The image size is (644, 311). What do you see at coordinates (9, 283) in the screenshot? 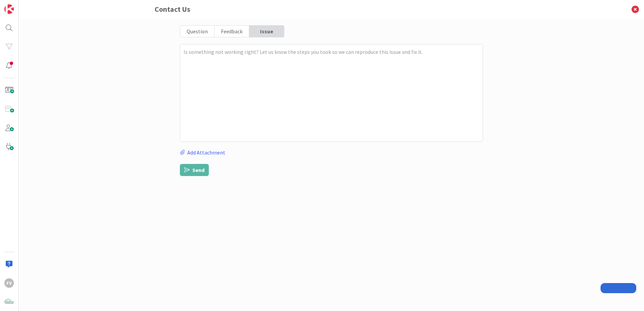
I see `div: FV` at bounding box center [9, 283].